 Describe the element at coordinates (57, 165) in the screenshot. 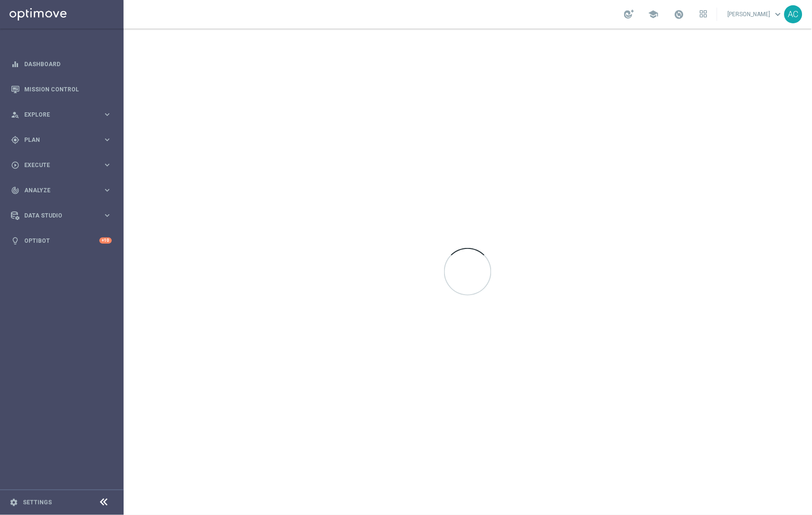

I see `div: Execute` at that location.